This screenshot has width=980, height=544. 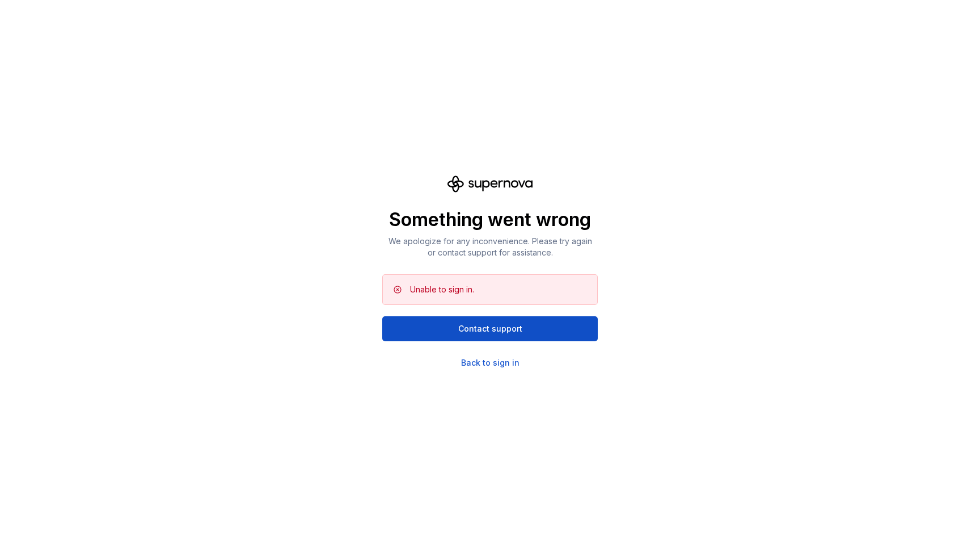 I want to click on div: Back to sign in, so click(x=490, y=363).